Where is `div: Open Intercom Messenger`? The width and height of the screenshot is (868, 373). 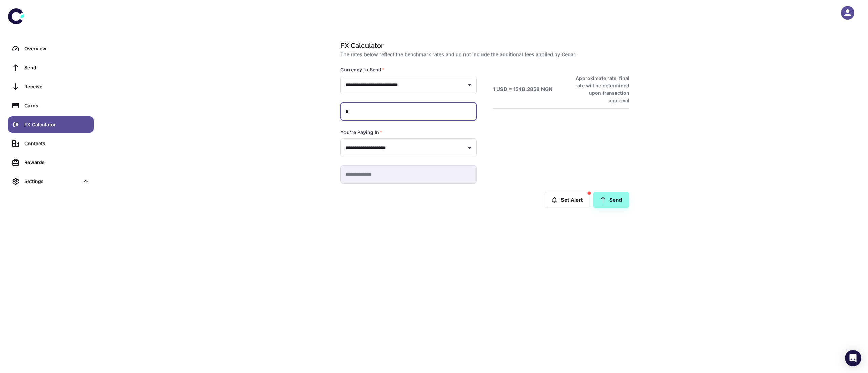 div: Open Intercom Messenger is located at coordinates (853, 358).